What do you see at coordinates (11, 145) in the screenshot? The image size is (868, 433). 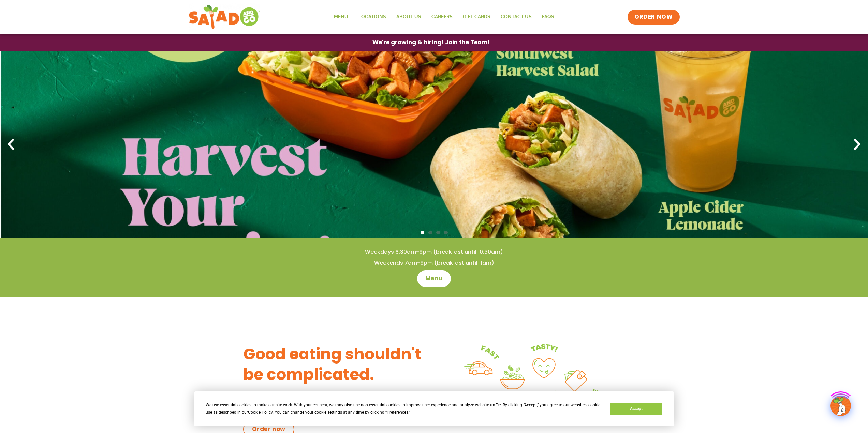 I see `div: Previous slide` at bounding box center [11, 145].